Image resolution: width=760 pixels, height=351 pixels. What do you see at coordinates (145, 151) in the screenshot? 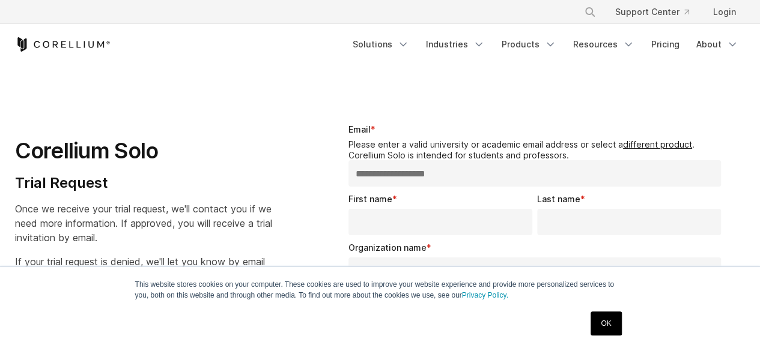
I see `h1: Corellium Solo` at bounding box center [145, 151].